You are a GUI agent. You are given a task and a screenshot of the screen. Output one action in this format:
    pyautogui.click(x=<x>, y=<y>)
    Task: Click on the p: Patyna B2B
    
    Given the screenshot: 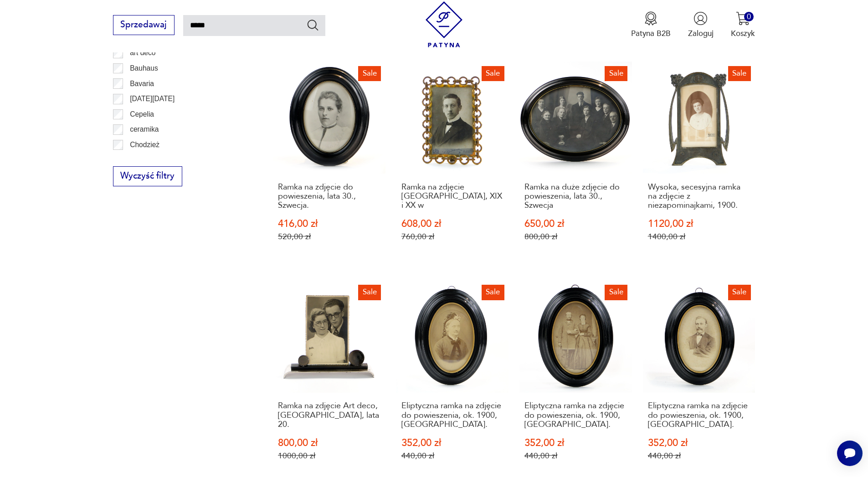 What is the action you would take?
    pyautogui.click(x=651, y=34)
    